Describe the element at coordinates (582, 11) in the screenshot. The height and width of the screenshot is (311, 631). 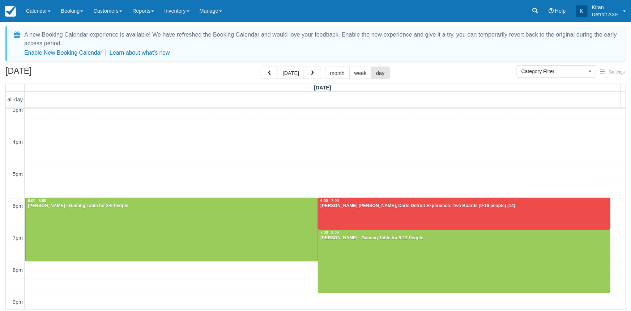
I see `div: K` at that location.